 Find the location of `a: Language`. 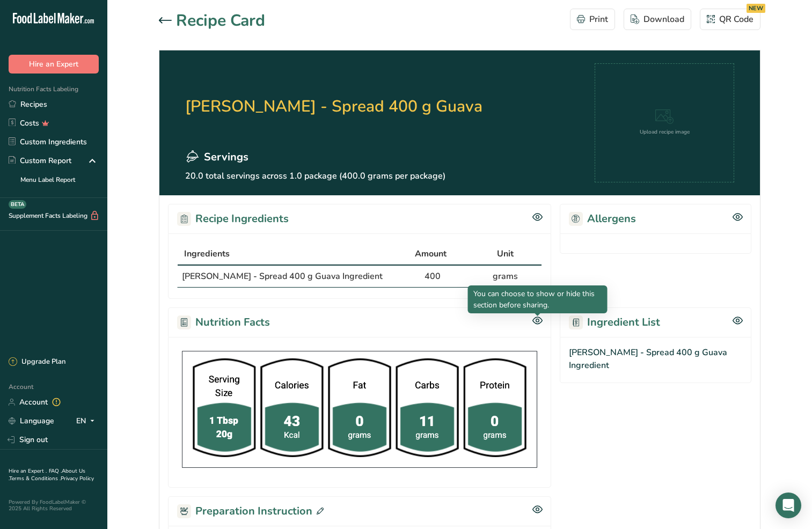

a: Language is located at coordinates (31, 421).